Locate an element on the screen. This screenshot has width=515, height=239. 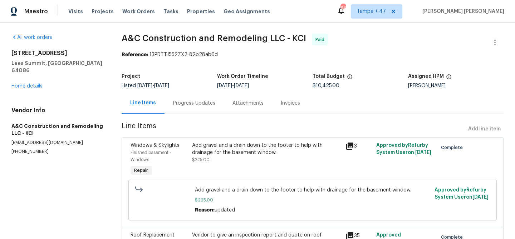
b: Reference: is located at coordinates (135, 55).